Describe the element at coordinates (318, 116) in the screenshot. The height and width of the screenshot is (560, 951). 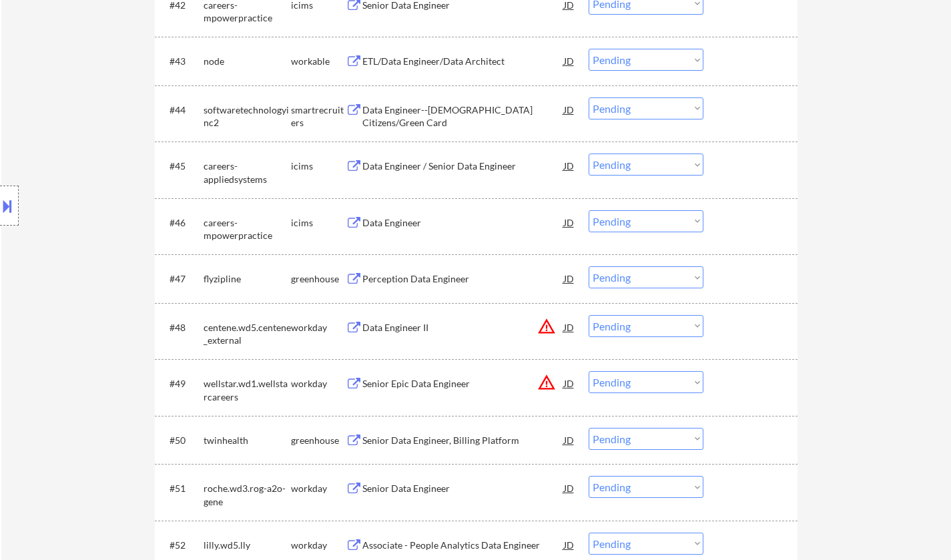
I see `div: smartrecruiters` at that location.